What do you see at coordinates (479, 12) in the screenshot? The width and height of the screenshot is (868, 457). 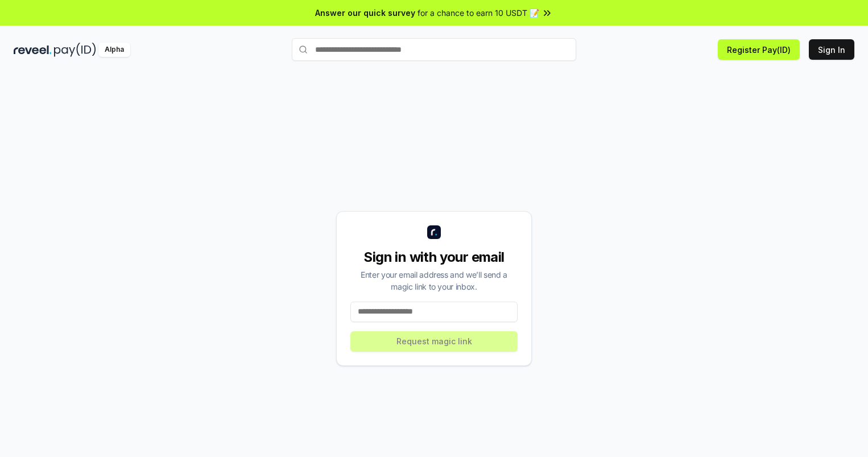 I see `span: for a chance to earn 10 USDT 📝` at bounding box center [479, 12].